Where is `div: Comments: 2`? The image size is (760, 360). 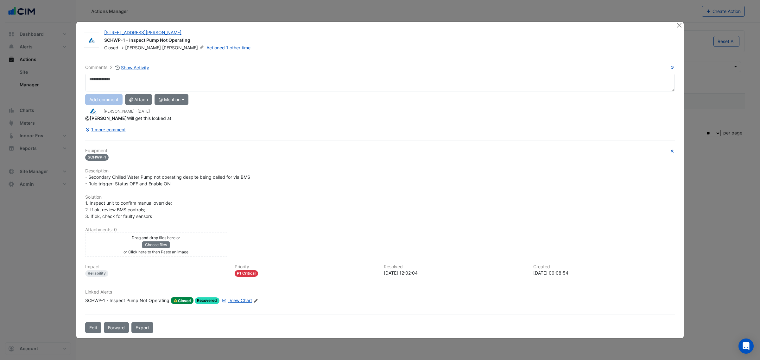
div: Comments: 2 is located at coordinates (117, 67).